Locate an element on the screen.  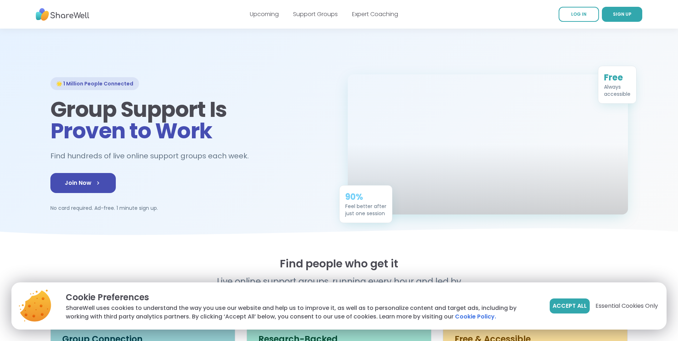
span: SIGN UP is located at coordinates (622, 14).